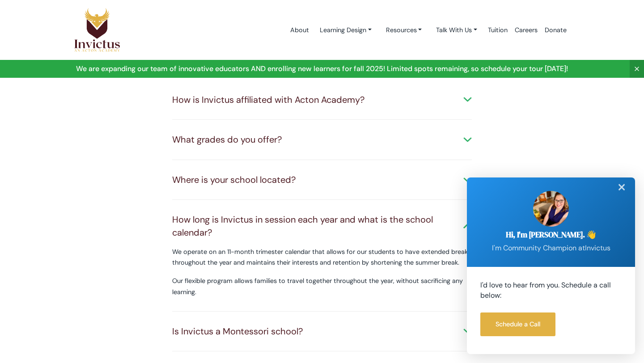  Describe the element at coordinates (551, 291) in the screenshot. I see `p: I'd love to hear from you. Schedule a call below:` at that location.